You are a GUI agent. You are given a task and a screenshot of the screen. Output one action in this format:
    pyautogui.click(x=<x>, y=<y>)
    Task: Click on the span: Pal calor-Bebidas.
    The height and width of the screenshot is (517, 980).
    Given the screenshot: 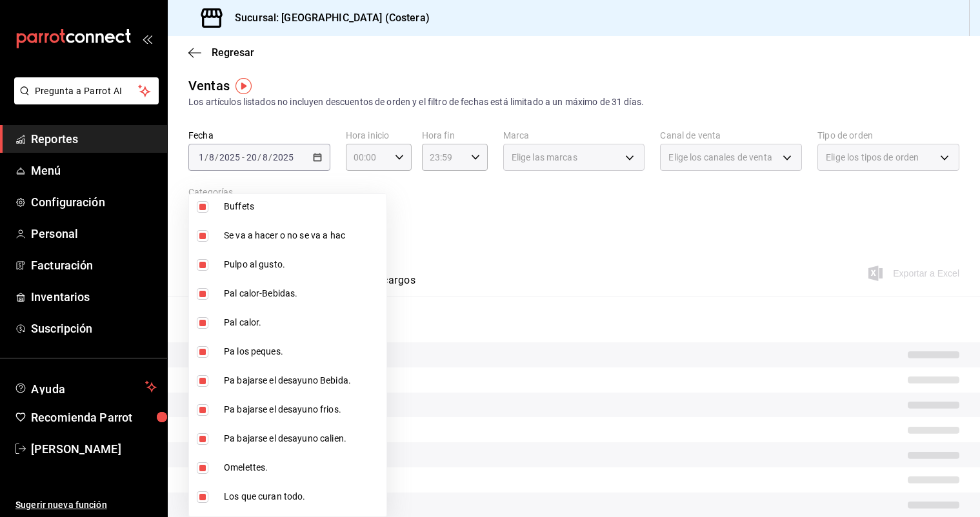 What is the action you would take?
    pyautogui.click(x=302, y=293)
    